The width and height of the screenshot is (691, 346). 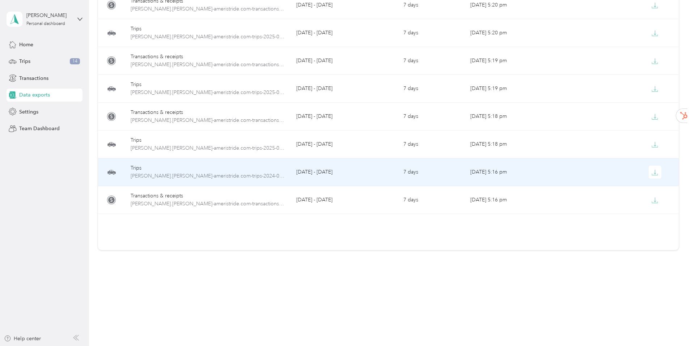 What do you see at coordinates (208, 65) in the screenshot?
I see `span: terry.massey-ameristride.com-transactions-2025-02-01-2025-02-28.xlsx` at bounding box center [208, 65].